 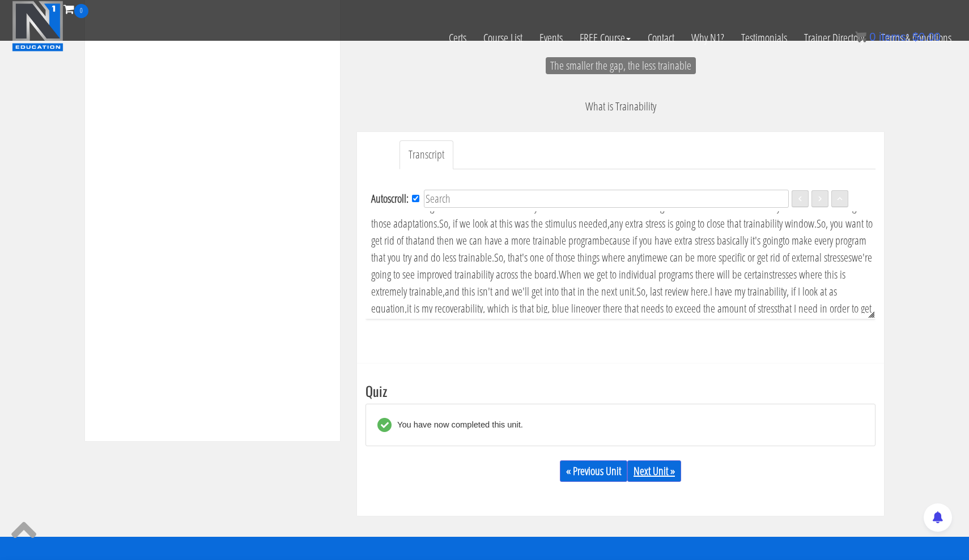 What do you see at coordinates (894, 37) in the screenshot?
I see `span: items:` at bounding box center [894, 37].